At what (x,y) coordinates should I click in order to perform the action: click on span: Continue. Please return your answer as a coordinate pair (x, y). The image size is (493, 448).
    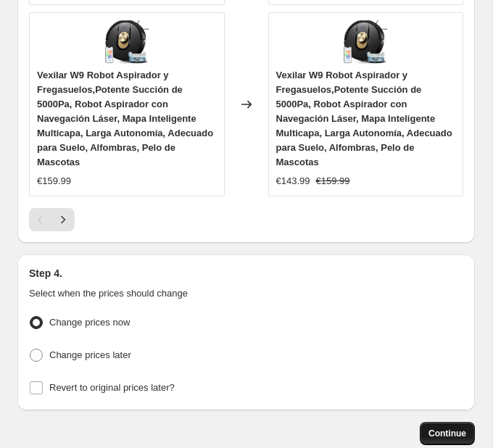
    Looking at the image, I should click on (447, 433).